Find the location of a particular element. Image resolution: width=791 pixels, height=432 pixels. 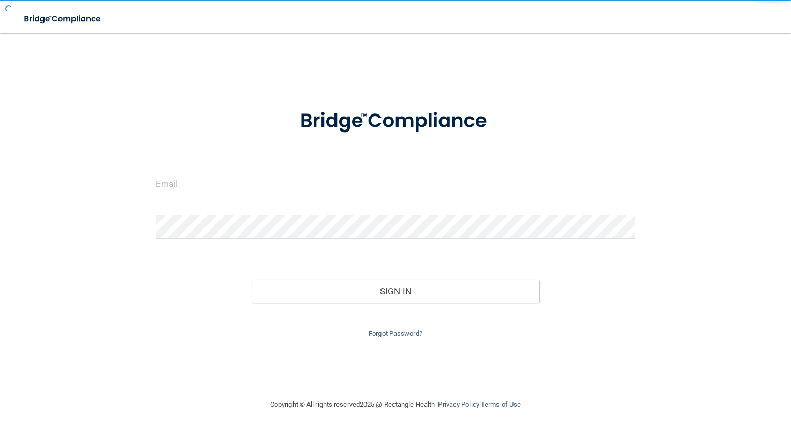

a: Terms of Use is located at coordinates (501, 404).